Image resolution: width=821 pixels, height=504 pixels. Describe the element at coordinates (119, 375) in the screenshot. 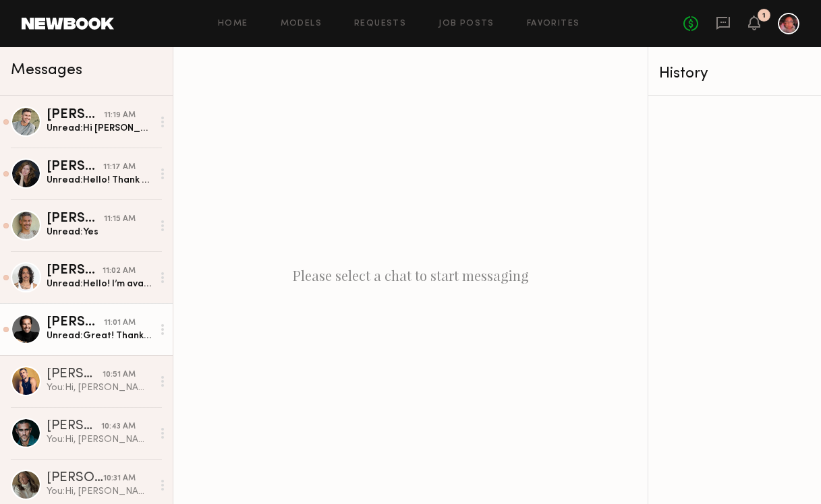

I see `div: 10:51 AM` at that location.